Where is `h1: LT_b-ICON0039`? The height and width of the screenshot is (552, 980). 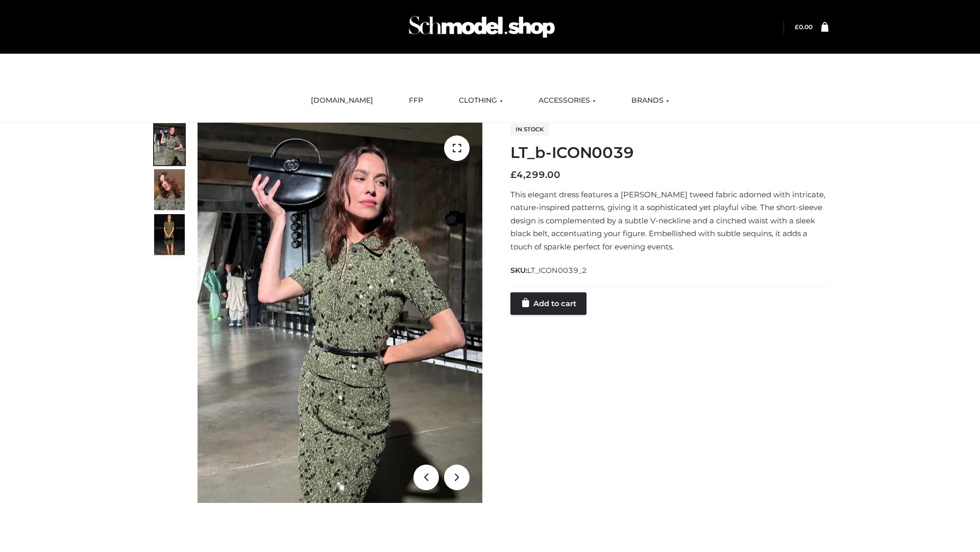 h1: LT_b-ICON0039 is located at coordinates (669, 153).